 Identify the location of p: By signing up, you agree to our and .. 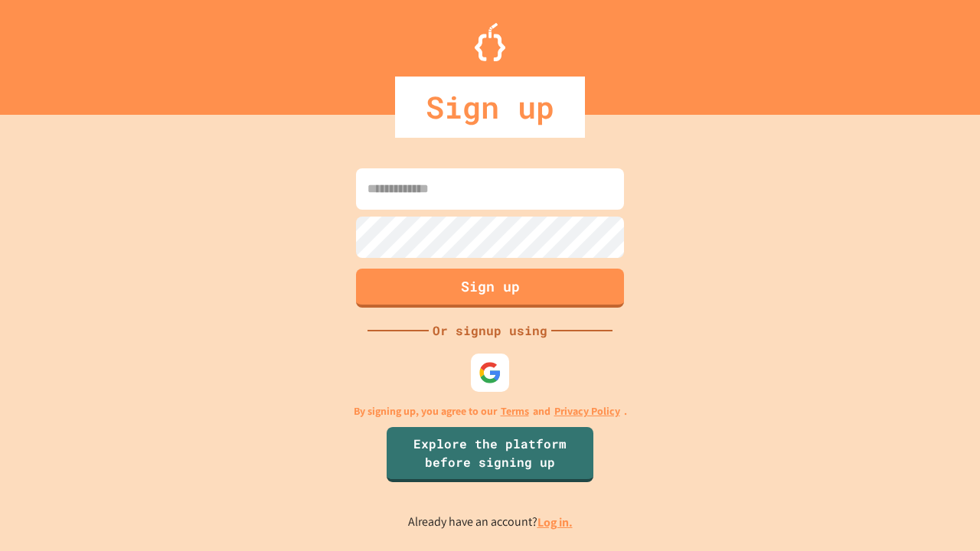
(490, 411).